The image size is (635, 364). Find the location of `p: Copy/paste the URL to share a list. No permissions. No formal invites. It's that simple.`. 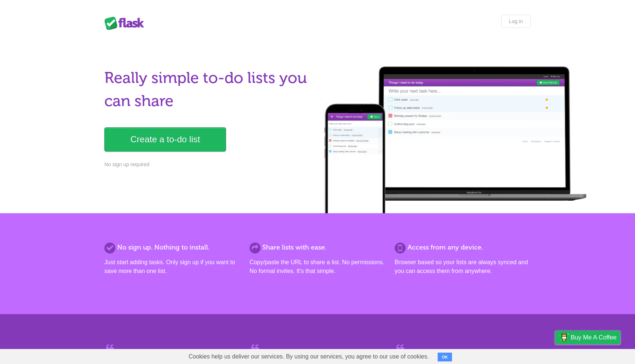

p: Copy/paste the URL to share a list. No permissions. No formal invites. It's that simple. is located at coordinates (317, 266).